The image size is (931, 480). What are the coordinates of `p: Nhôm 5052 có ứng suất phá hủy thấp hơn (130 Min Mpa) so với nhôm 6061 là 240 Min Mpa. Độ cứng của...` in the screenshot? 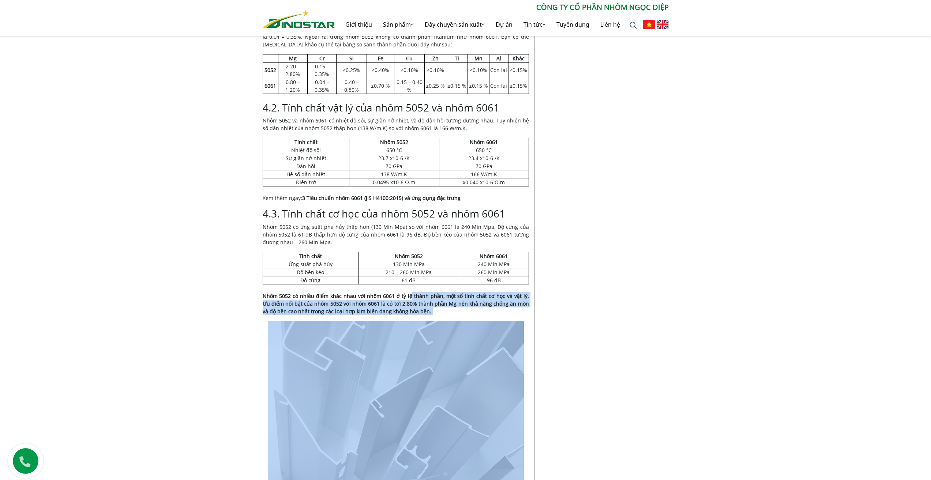 It's located at (396, 235).